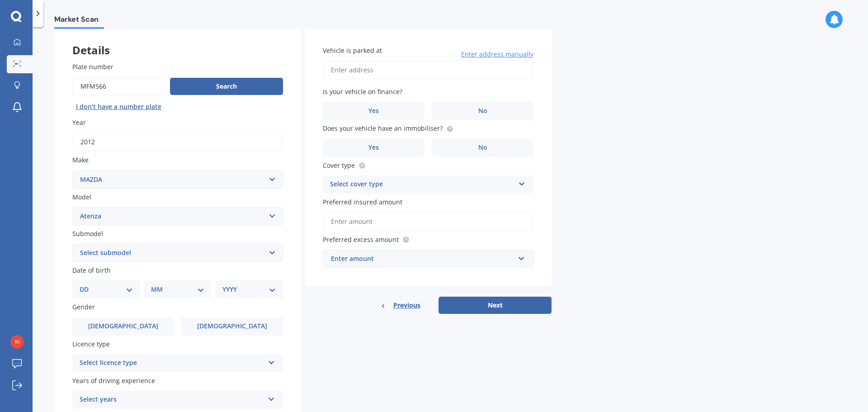  I want to click on input: Enter plate number, so click(119, 86).